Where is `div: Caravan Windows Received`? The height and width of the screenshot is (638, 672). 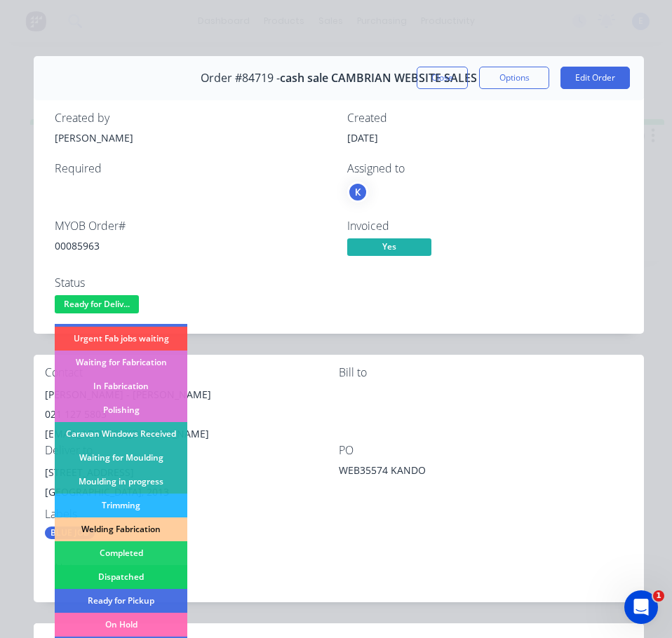 div: Caravan Windows Received is located at coordinates (121, 434).